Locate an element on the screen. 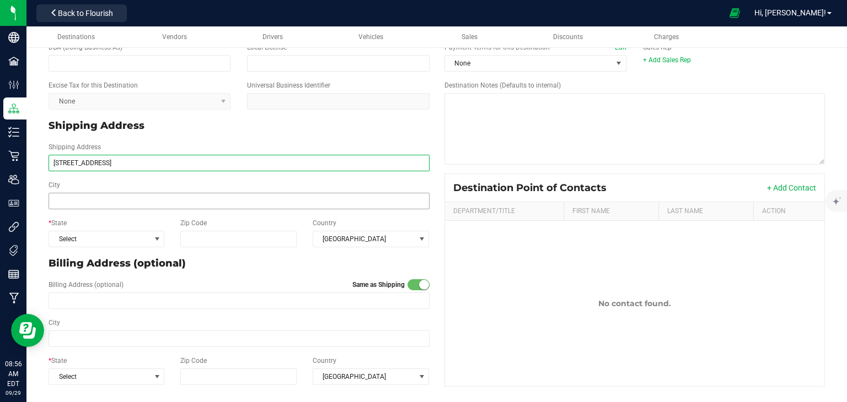 The height and width of the screenshot is (402, 847). button: Back to Flourish is located at coordinates (82, 13).